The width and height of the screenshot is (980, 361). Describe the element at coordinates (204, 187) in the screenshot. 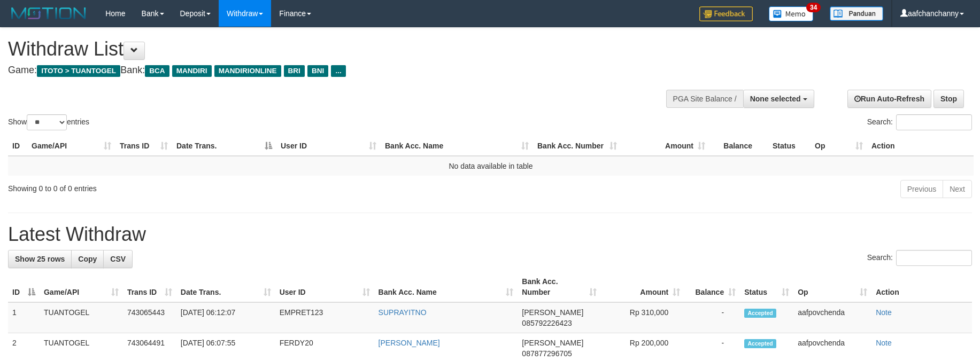

I see `div: Showing 0 to 0 of 0 entries` at that location.